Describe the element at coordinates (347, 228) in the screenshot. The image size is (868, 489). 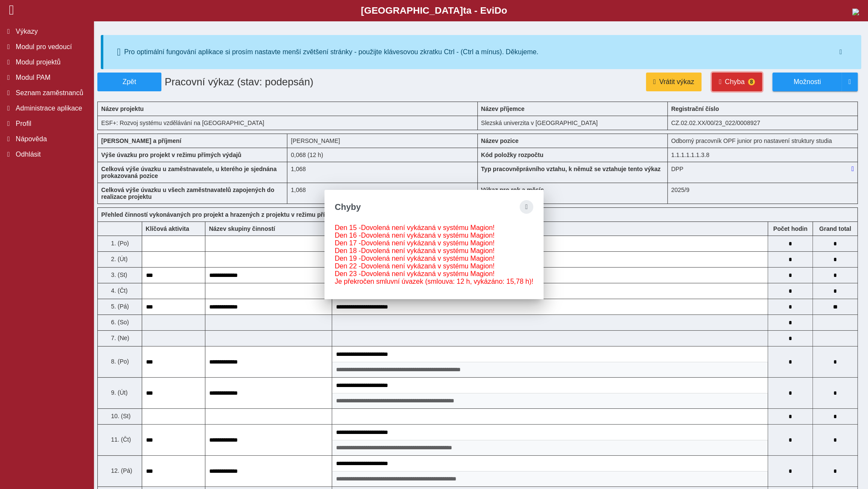
I see `span: Den 15 -` at that location.